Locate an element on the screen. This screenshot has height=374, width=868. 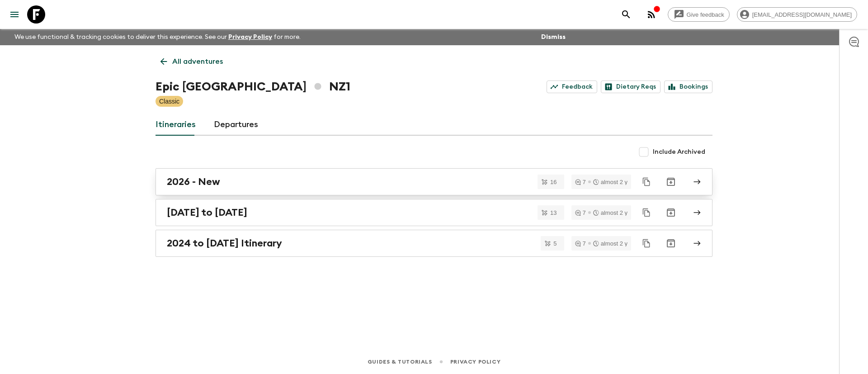
a: Dietary Reqs is located at coordinates (631, 87).